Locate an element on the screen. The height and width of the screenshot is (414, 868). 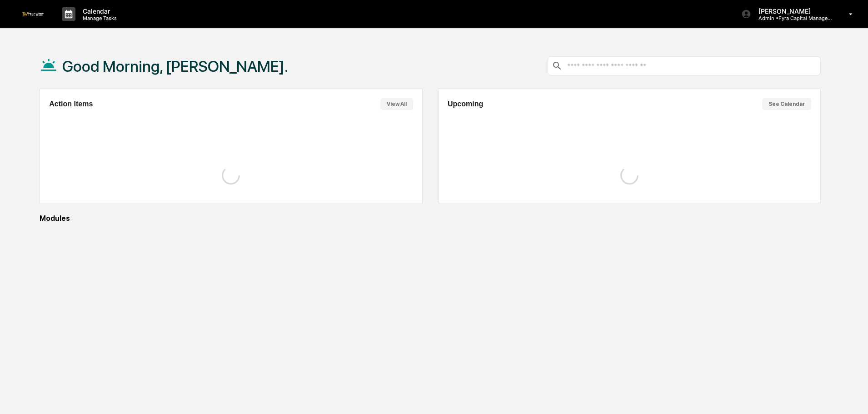
a: See Calendar is located at coordinates (787, 104).